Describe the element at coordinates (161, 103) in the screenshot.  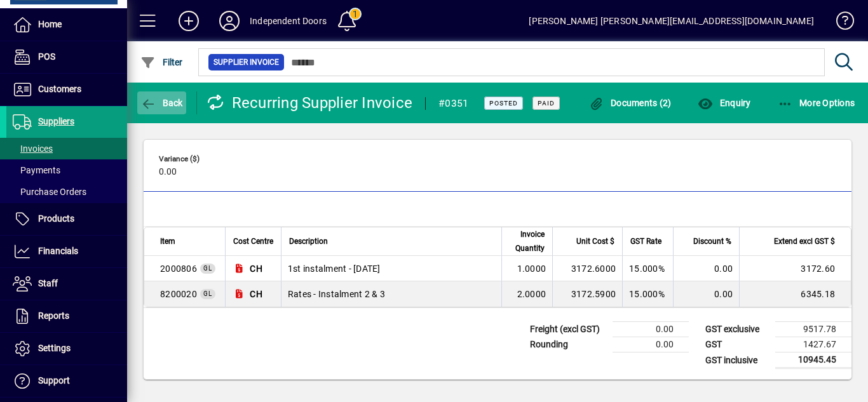
I see `span: Back` at that location.